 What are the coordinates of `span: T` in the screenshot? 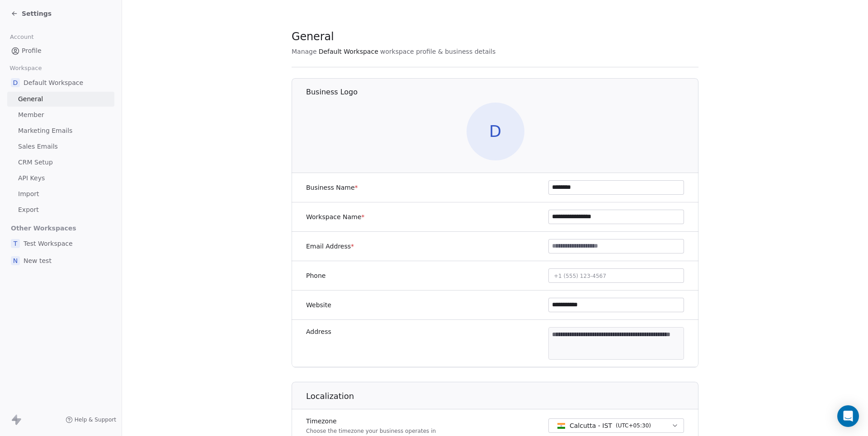 It's located at (15, 243).